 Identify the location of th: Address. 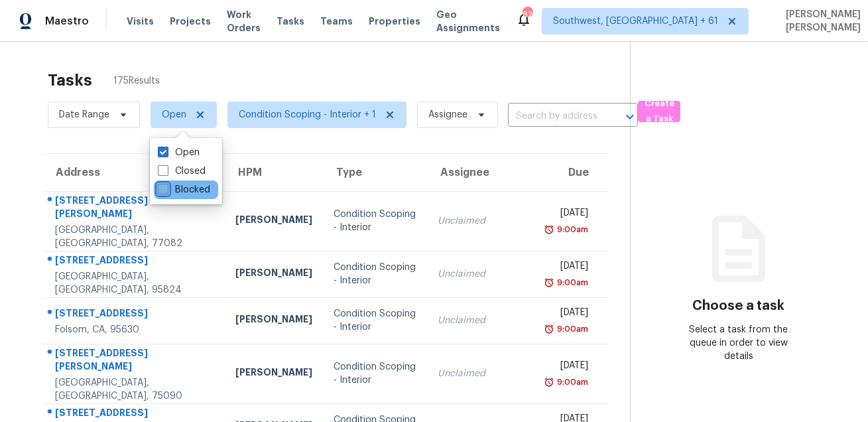
(133, 172).